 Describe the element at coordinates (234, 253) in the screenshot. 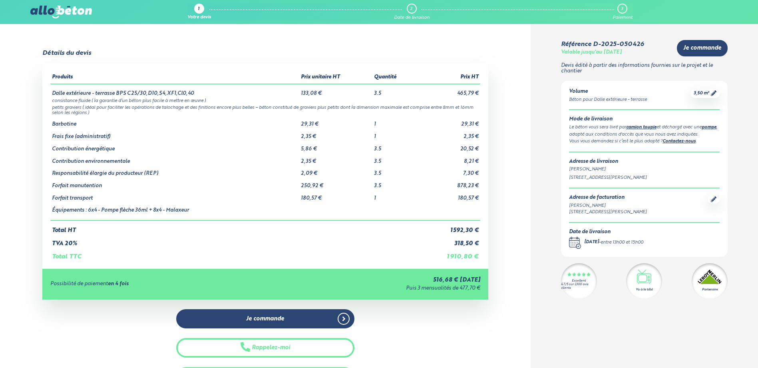

I see `td: Total TTC` at that location.